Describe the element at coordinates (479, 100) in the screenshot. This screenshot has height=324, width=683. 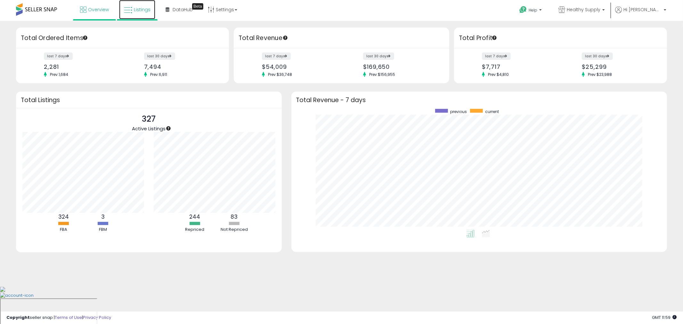
I see `h3: Total Revenue - 7 days` at that location.